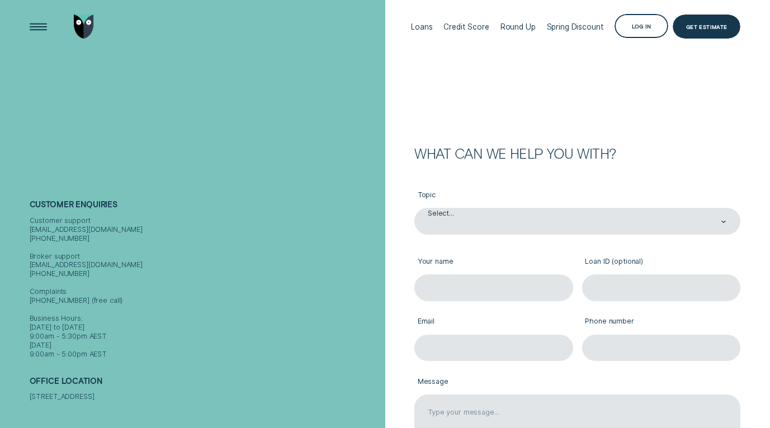 The image size is (770, 428). What do you see at coordinates (577, 382) in the screenshot?
I see `label: Message` at bounding box center [577, 382].